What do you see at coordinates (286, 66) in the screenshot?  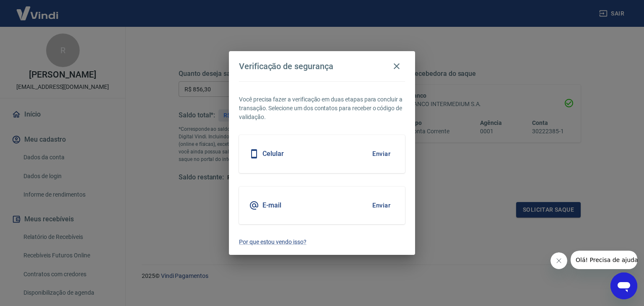 I see `h4: Verificação de segurança` at bounding box center [286, 66].